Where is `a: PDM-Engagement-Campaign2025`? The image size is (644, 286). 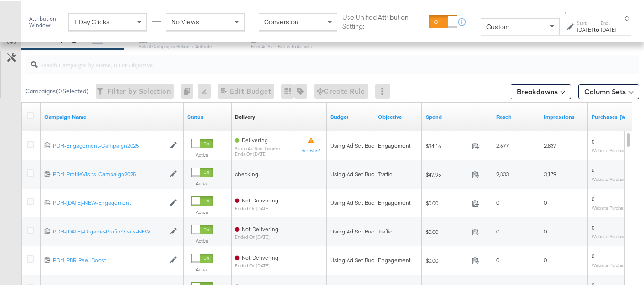 a: PDM-Engagement-Campaign2025 is located at coordinates (109, 144).